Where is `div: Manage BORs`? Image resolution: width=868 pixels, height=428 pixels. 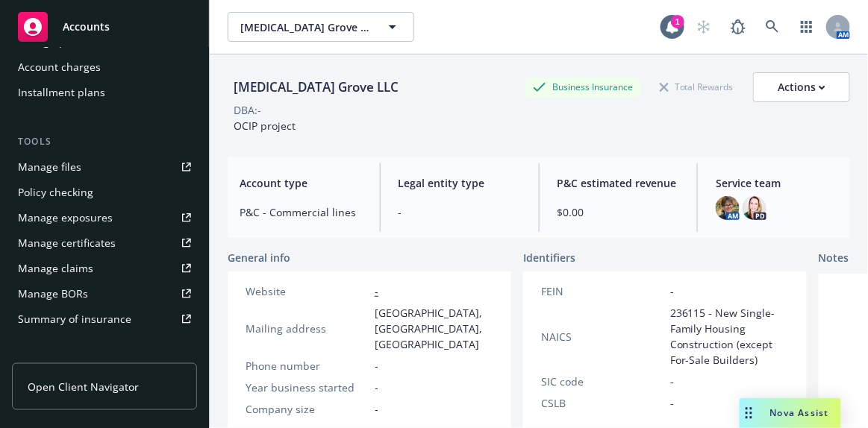
div: Manage BORs is located at coordinates (53, 294).